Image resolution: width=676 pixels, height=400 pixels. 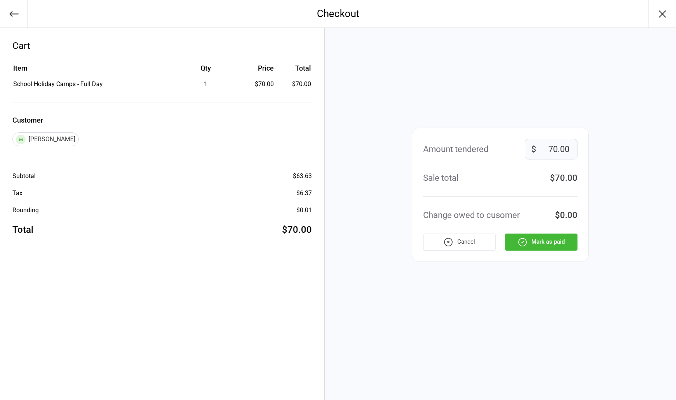 I want to click on div: Tax, so click(x=17, y=193).